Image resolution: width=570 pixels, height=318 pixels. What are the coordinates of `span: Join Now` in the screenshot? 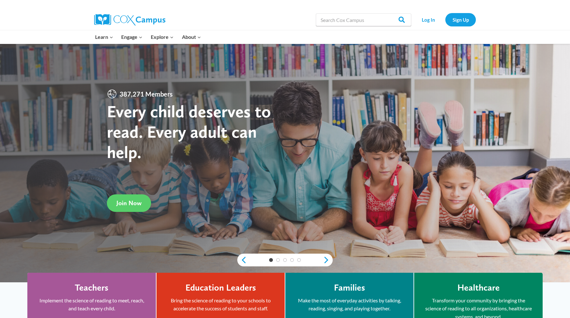 It's located at (129, 203).